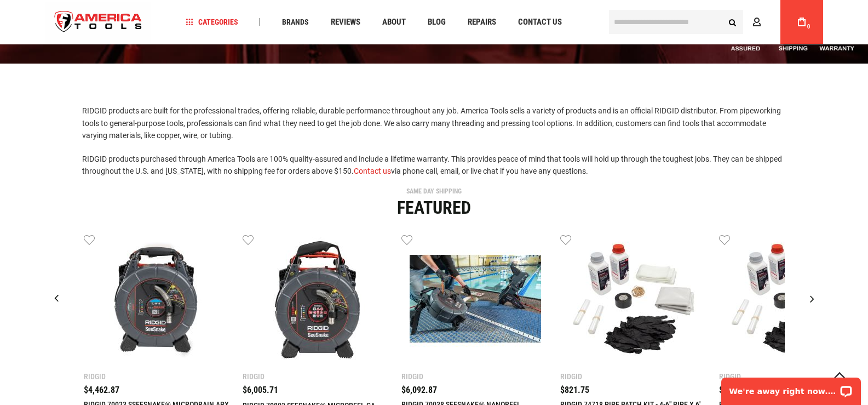 The height and width of the screenshot is (405, 868). Describe the element at coordinates (634, 300) in the screenshot. I see `a: RIDGID 74718 PIPE PATCH KIT - 4-6` at that location.